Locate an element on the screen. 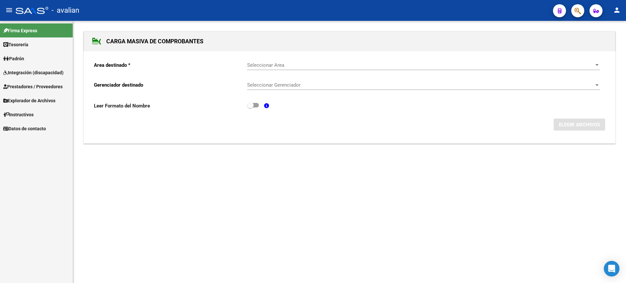  span: ELEGIR ARCHIVOS is located at coordinates (579, 125).